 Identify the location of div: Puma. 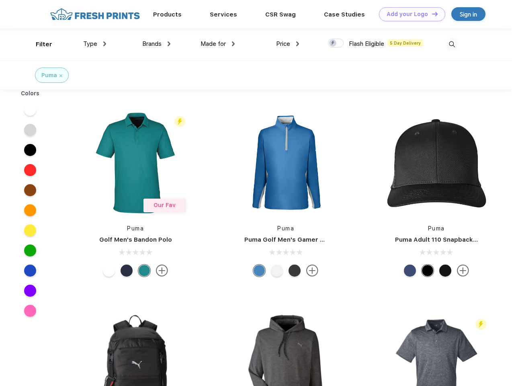
(49, 75).